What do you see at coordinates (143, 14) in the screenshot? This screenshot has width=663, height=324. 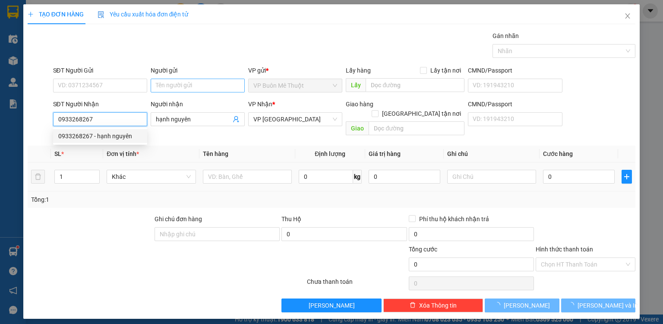 I see `span: Yêu cầu xuất hóa đơn điện tử` at bounding box center [143, 14].